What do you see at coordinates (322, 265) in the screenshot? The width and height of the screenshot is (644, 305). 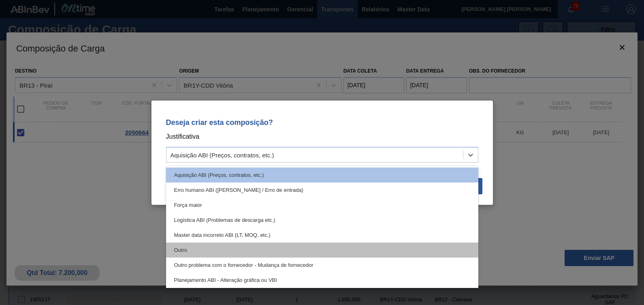 I see `div: Outro problema com o fornecedor - Mudança de fornecedor` at bounding box center [322, 265].